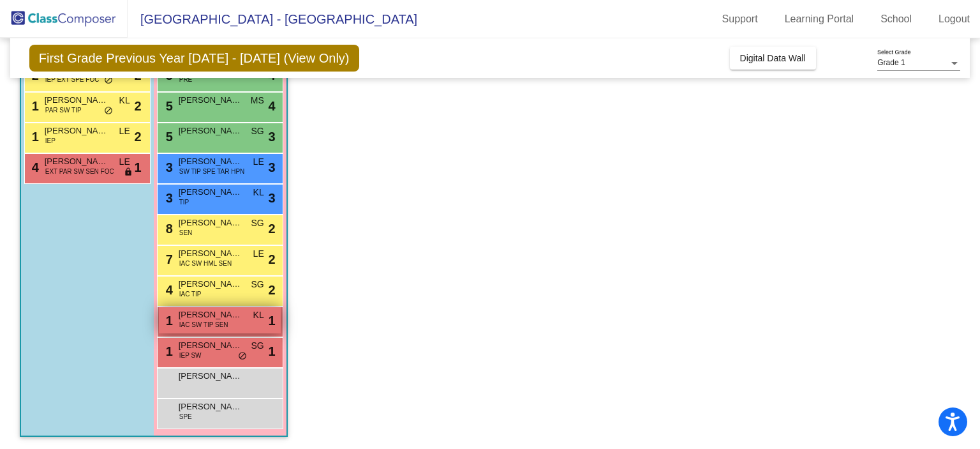 The width and height of the screenshot is (980, 449). I want to click on span: 7, so click(168, 259).